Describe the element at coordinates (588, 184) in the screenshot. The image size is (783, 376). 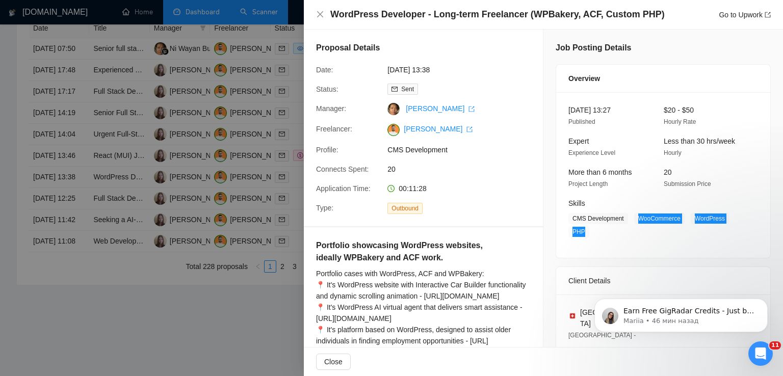
I see `span: Project Length` at that location.